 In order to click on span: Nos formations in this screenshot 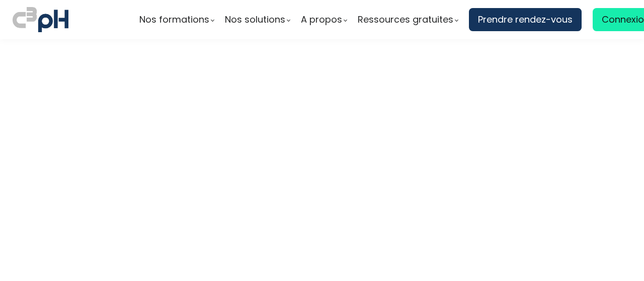, I will do `click(174, 20)`.